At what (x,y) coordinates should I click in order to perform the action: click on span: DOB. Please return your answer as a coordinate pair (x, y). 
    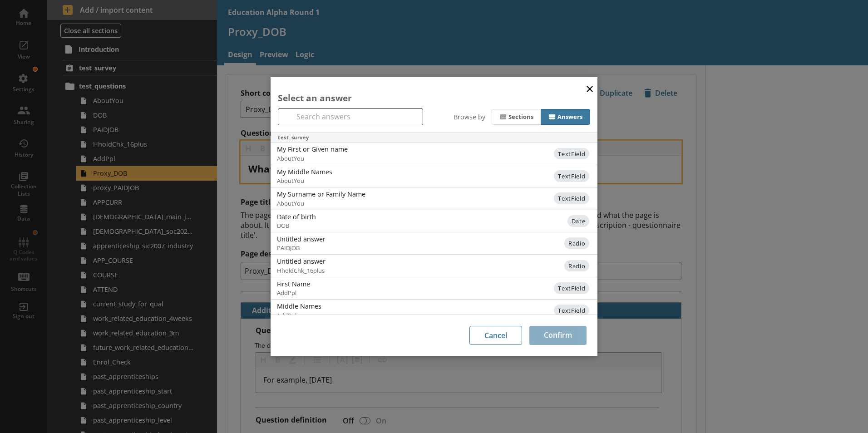
    Looking at the image, I should click on (359, 226).